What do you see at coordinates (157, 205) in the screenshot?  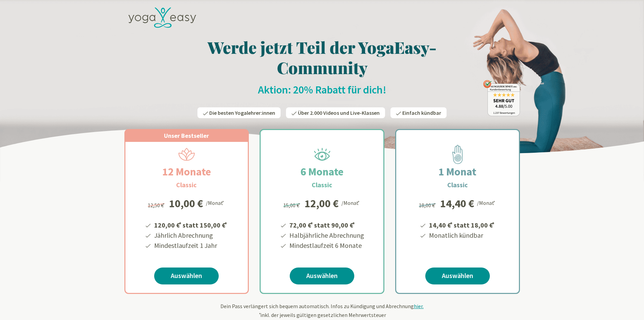 I see `span: 12,50 €` at bounding box center [157, 205].